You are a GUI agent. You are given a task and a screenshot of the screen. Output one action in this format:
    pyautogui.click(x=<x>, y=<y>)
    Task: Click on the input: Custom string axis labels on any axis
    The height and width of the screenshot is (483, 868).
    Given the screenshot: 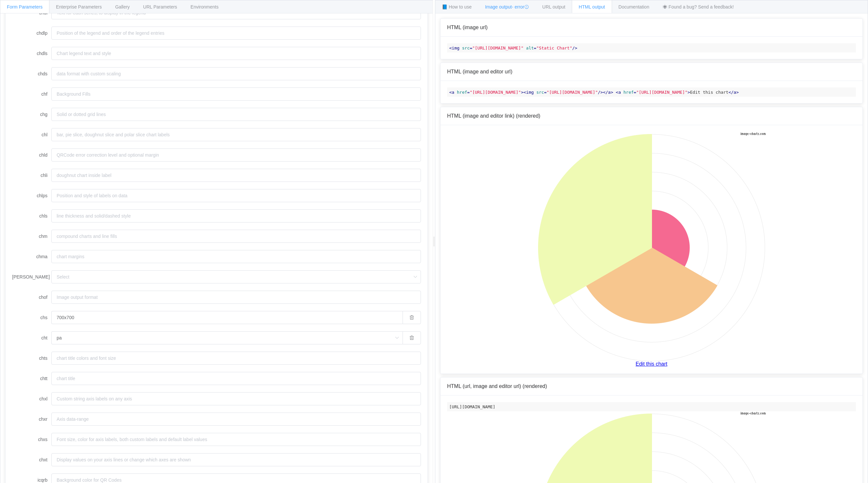 What is the action you would take?
    pyautogui.click(x=236, y=399)
    